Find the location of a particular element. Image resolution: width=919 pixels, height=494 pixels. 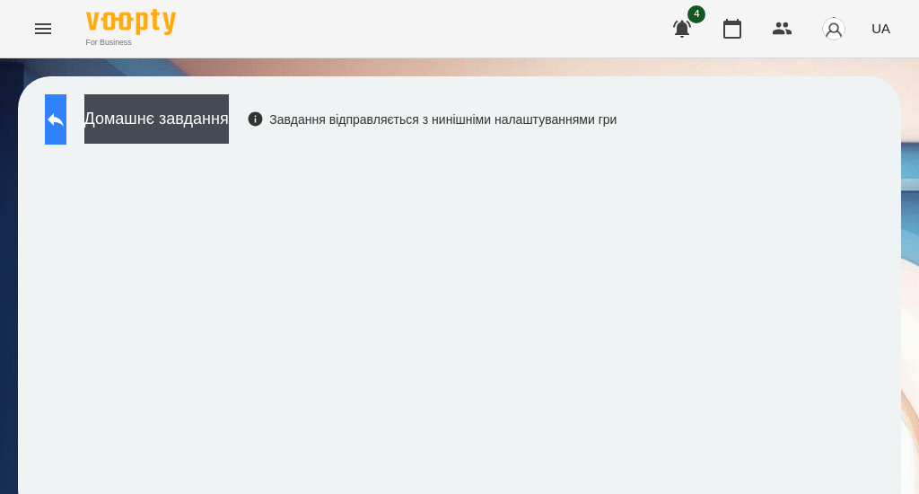

button: Домашнє завдання is located at coordinates (156, 119).